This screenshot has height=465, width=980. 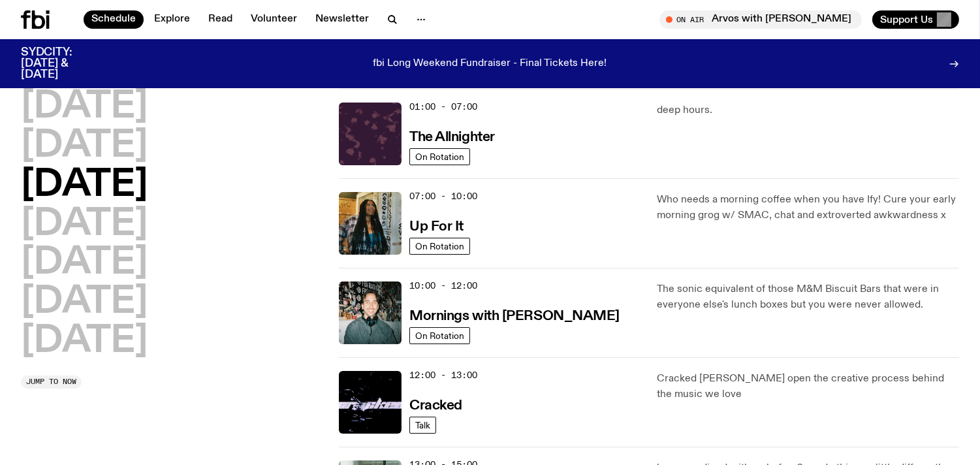 I want to click on a: The Allnighter, so click(x=452, y=136).